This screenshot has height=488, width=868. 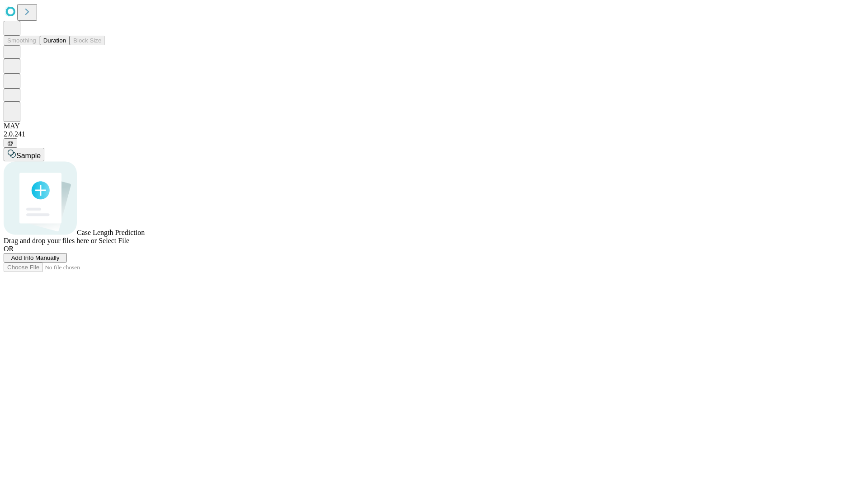 I want to click on div: MAY, so click(x=434, y=126).